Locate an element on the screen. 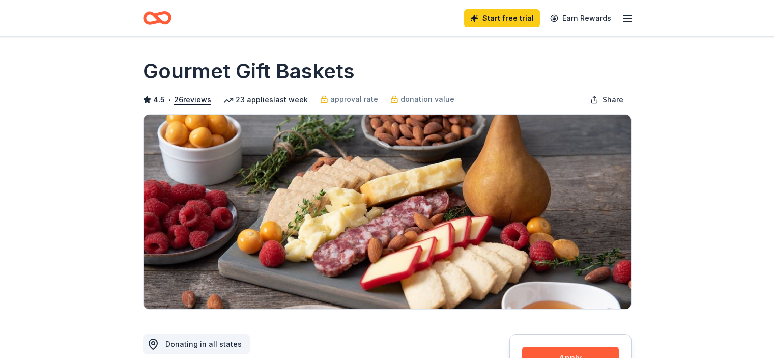 This screenshot has width=774, height=358. span: approval rate is located at coordinates (354, 99).